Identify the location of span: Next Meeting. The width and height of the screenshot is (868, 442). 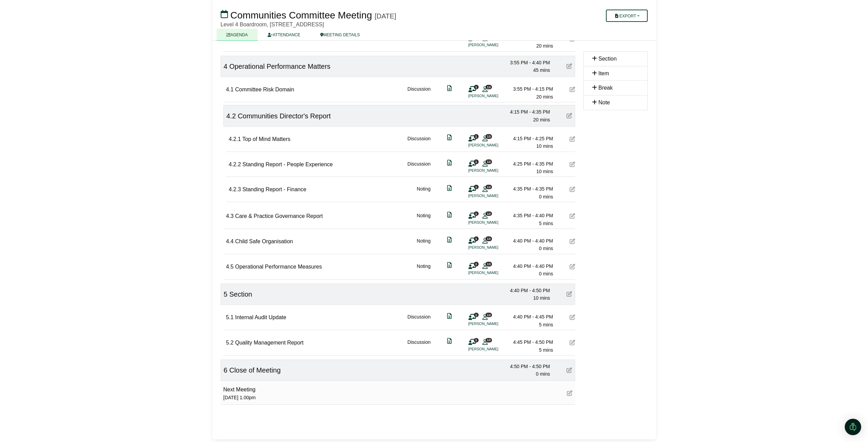
(240, 390).